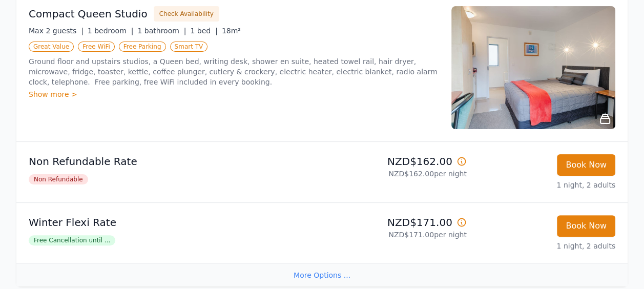 The image size is (644, 289). Describe the element at coordinates (396, 162) in the screenshot. I see `p: NZD$162.00` at that location.